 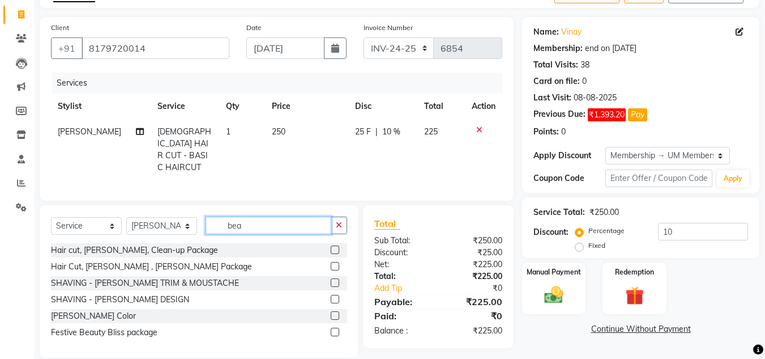 I want to click on input: Enter Offer / Coupon Code, so click(x=659, y=178).